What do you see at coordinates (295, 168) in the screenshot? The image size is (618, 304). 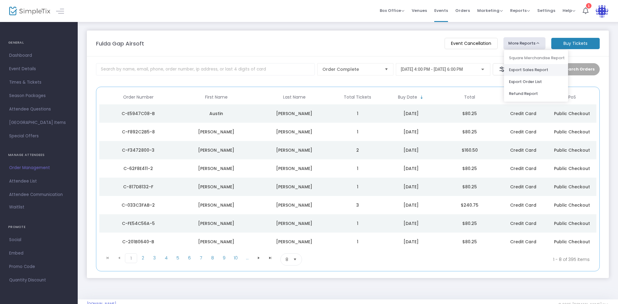 I see `div: Hartley` at bounding box center [295, 168].